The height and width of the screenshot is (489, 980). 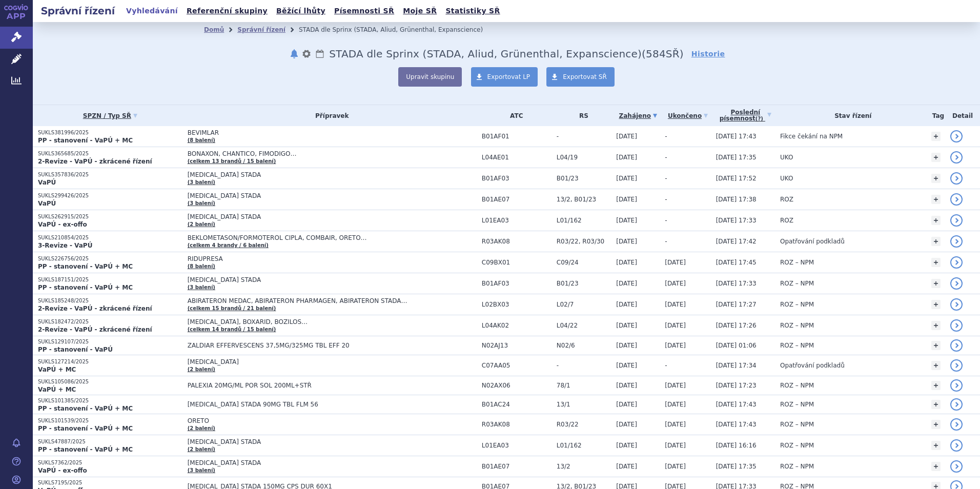 I want to click on span: ROZ – NPM, so click(x=797, y=446).